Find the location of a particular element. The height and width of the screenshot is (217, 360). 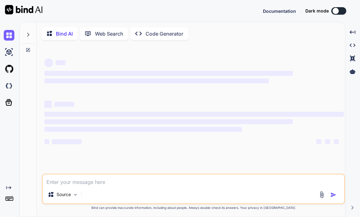

img: Pick Models is located at coordinates (75, 194).